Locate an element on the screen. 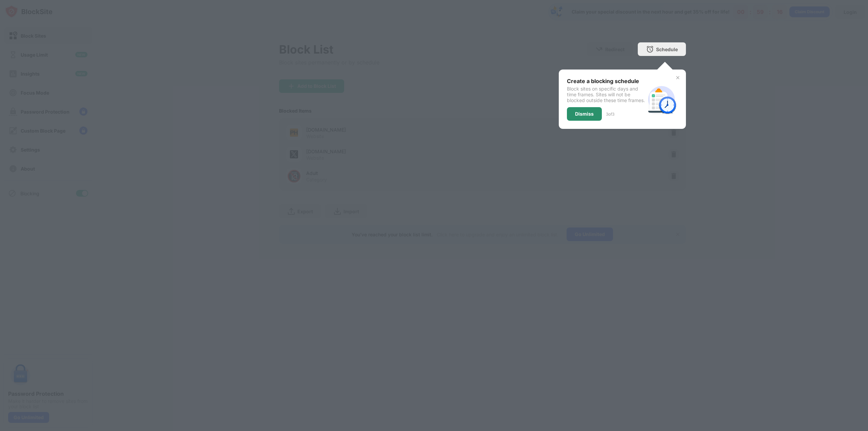 The height and width of the screenshot is (431, 868). div: Schedule is located at coordinates (667, 49).